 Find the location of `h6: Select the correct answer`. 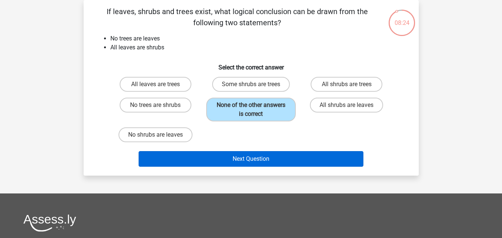

h6: Select the correct answer is located at coordinates (251, 64).